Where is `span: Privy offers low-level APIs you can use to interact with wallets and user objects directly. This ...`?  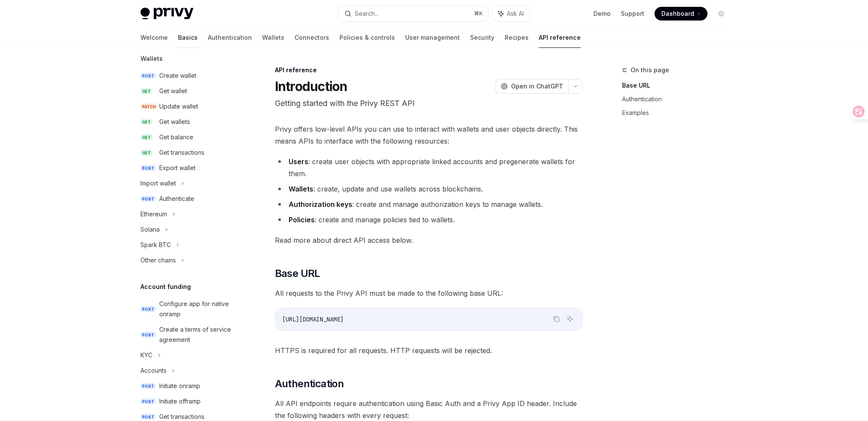 span: Privy offers low-level APIs you can use to interact with wallets and user objects directly. This ... is located at coordinates (429, 135).